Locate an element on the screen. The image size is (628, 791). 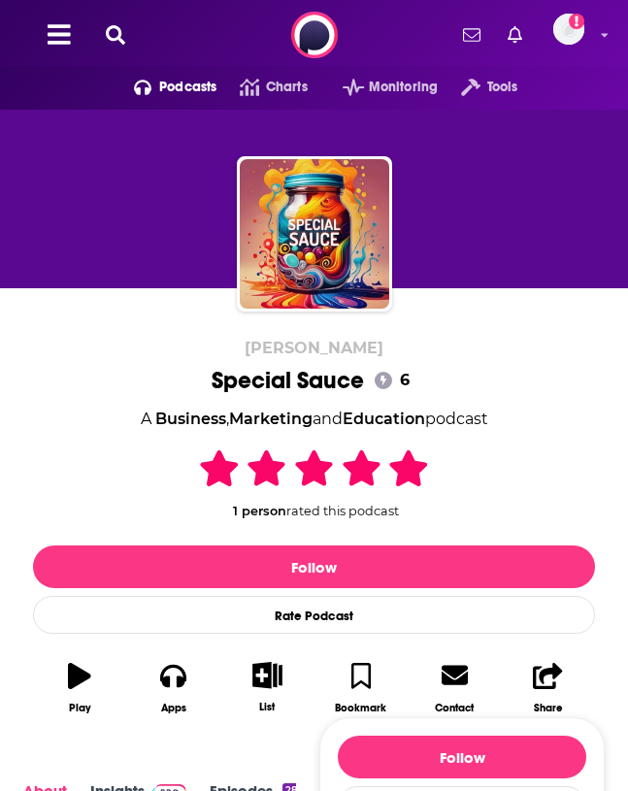
a: Marketing is located at coordinates (271, 418).